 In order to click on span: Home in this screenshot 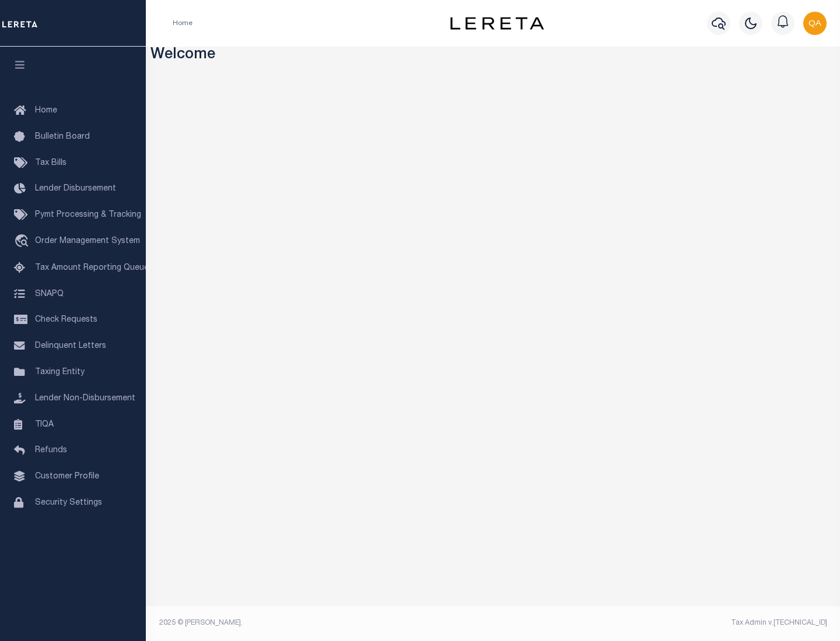, I will do `click(46, 111)`.